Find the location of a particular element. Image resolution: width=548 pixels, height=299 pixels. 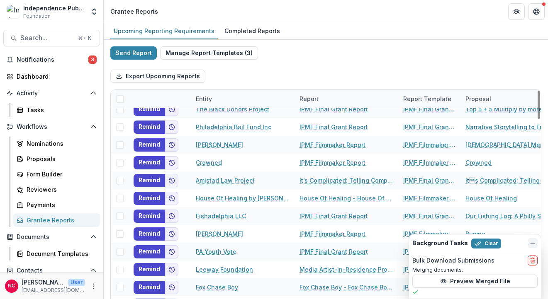

button: Get Help is located at coordinates (536, 12).